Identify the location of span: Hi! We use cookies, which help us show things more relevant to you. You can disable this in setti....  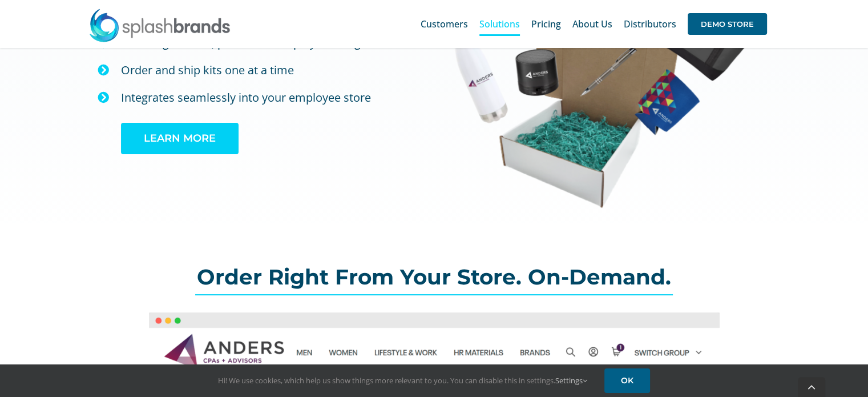
(403, 380).